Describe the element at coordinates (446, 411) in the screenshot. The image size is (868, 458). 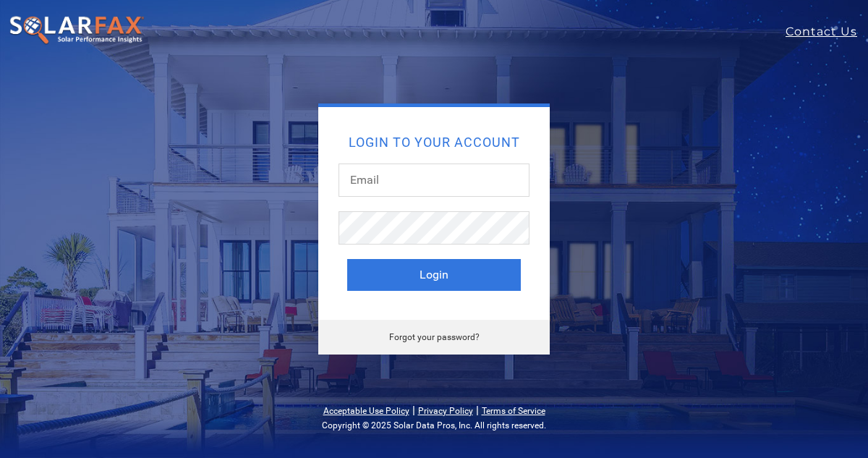
I see `a: Privacy Policy` at that location.